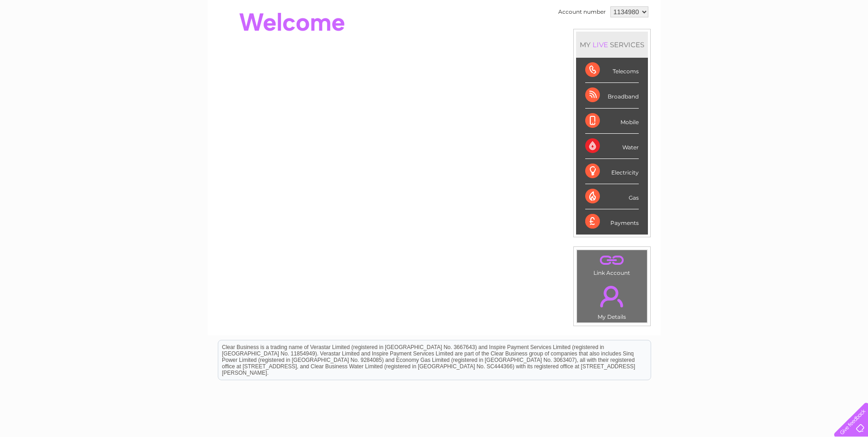 Image resolution: width=868 pixels, height=437 pixels. I want to click on div: MY SERVICES, so click(612, 45).